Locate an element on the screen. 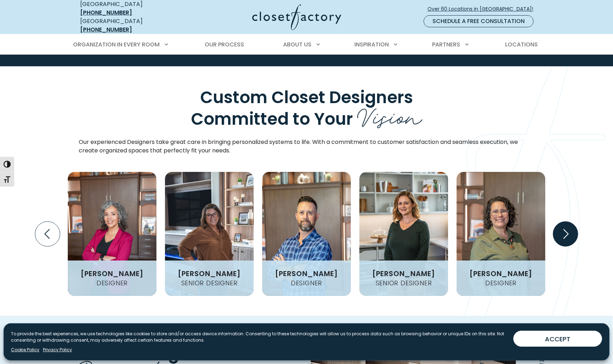 This screenshot has height=364, width=613. img: Closet Factory Logo is located at coordinates (296, 17).